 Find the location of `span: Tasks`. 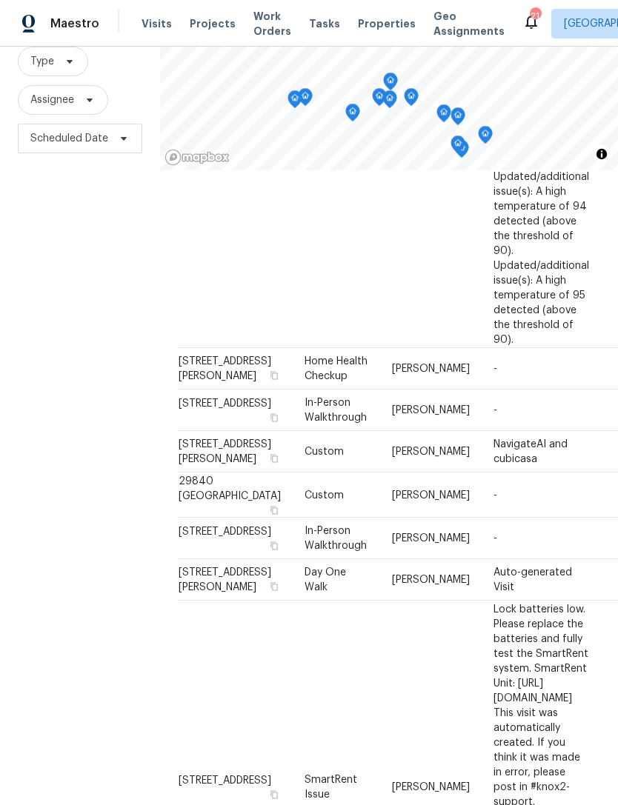

span: Tasks is located at coordinates (324, 24).